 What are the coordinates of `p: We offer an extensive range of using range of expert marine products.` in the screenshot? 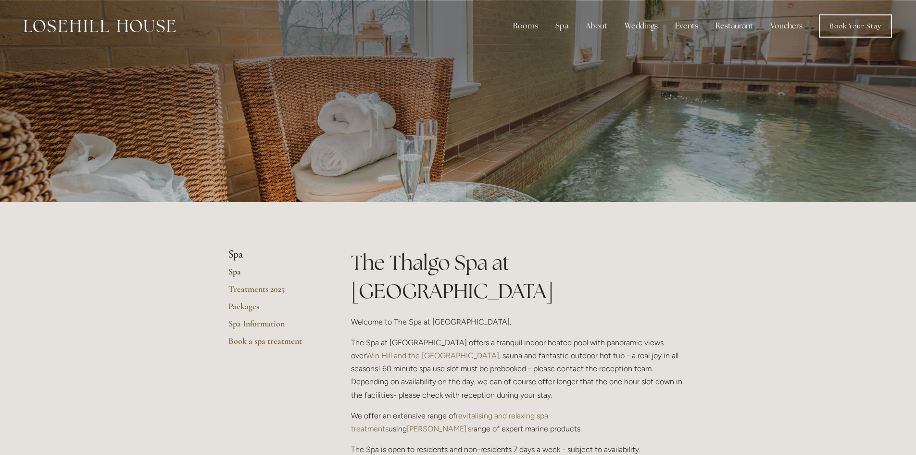 It's located at (520, 422).